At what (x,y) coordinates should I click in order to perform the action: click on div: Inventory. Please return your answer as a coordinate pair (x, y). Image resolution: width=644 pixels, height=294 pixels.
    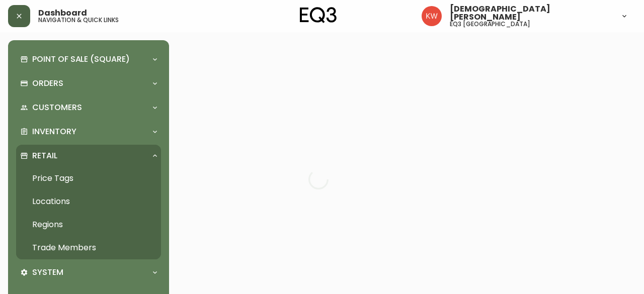
    Looking at the image, I should click on (88, 132).